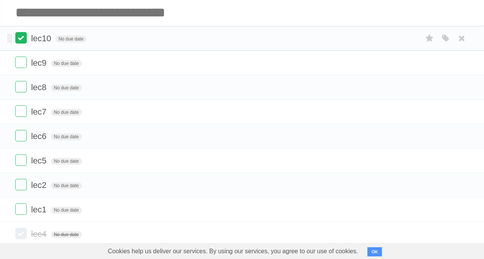  Describe the element at coordinates (429, 38) in the screenshot. I see `label: Star task` at that location.